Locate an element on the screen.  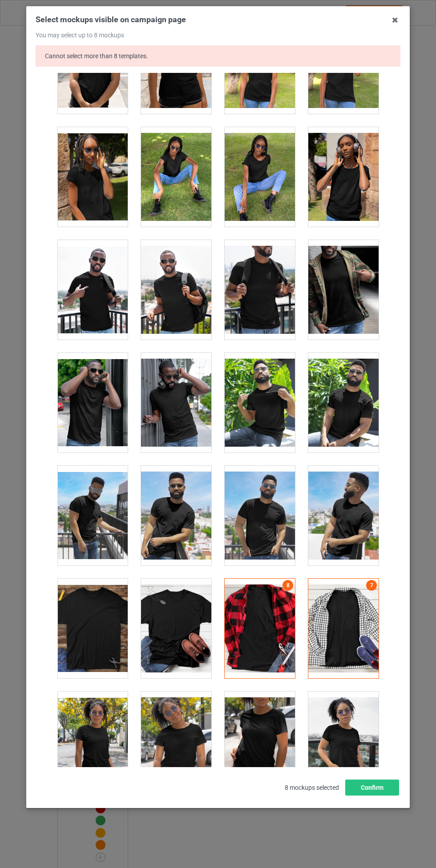
div: Cannot select more than 8 templates. is located at coordinates (218, 56).